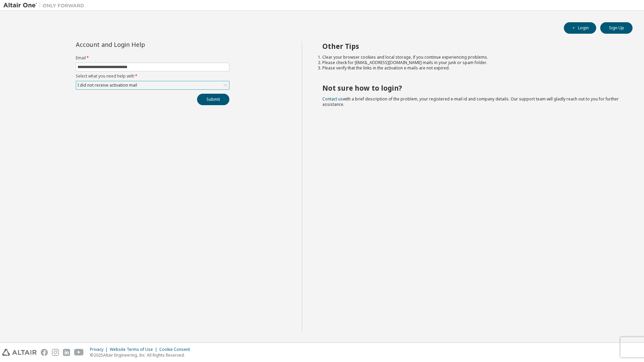 Image resolution: width=644 pixels, height=362 pixels. Describe the element at coordinates (213, 99) in the screenshot. I see `button: Submit` at that location.